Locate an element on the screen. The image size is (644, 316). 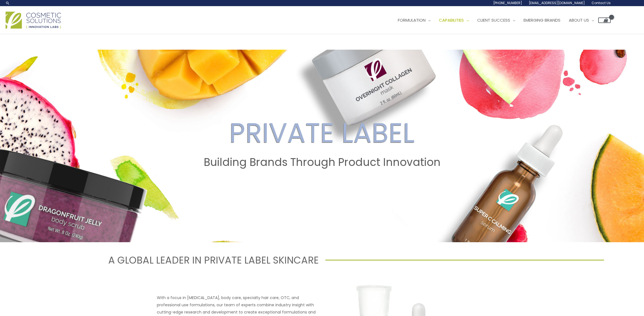
a: Search icon link is located at coordinates (8, 3).